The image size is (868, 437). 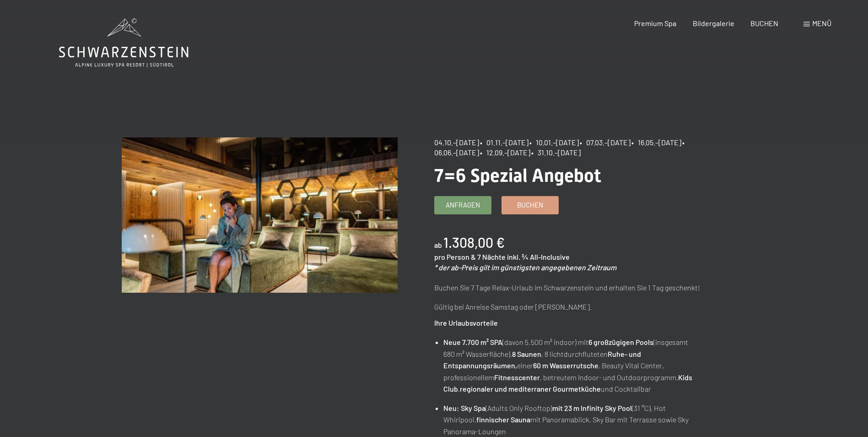 I want to click on span: ab, so click(x=438, y=245).